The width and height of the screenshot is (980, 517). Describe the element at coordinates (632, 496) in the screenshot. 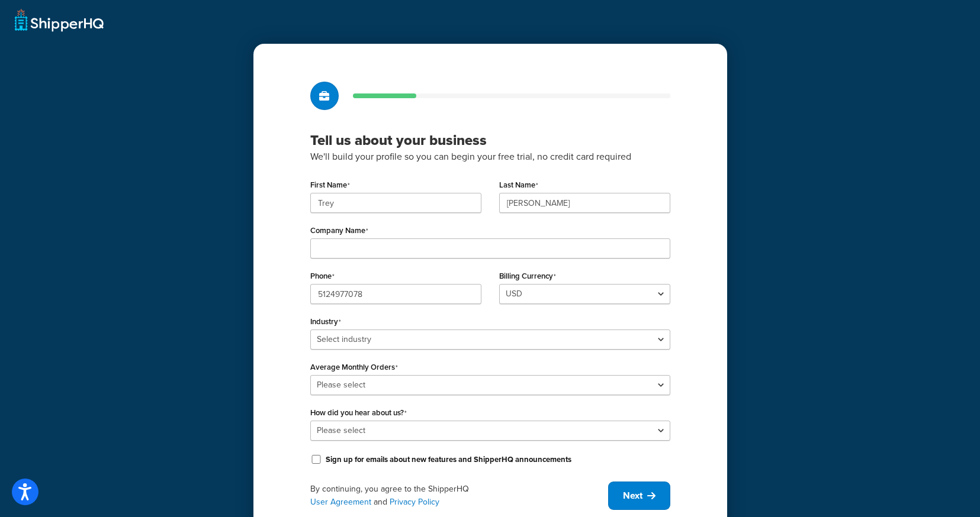

I see `span: Next` at that location.